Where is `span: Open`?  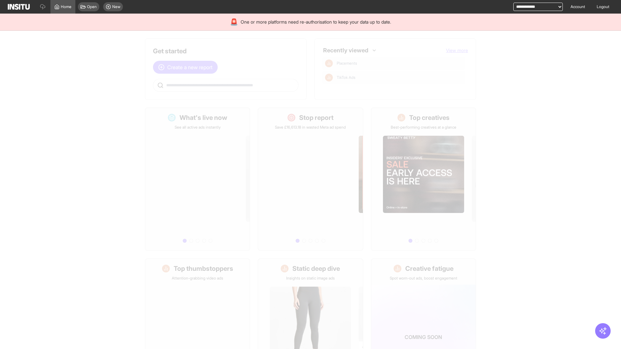 span: Open is located at coordinates (92, 7).